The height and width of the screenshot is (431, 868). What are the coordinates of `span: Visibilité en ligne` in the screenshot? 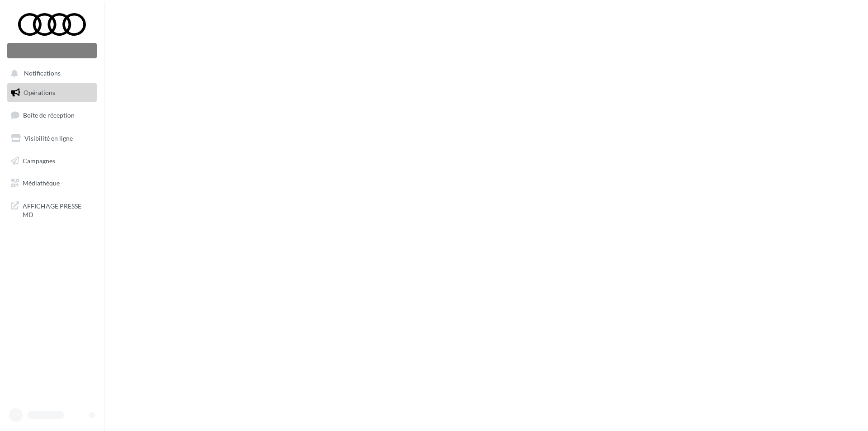 It's located at (49, 138).